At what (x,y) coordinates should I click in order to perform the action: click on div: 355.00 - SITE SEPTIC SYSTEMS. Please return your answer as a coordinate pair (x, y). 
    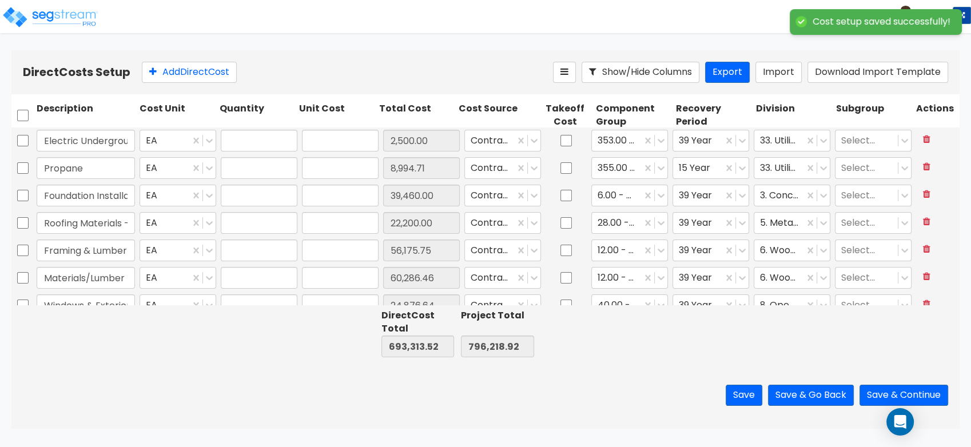
    Looking at the image, I should click on (629, 168).